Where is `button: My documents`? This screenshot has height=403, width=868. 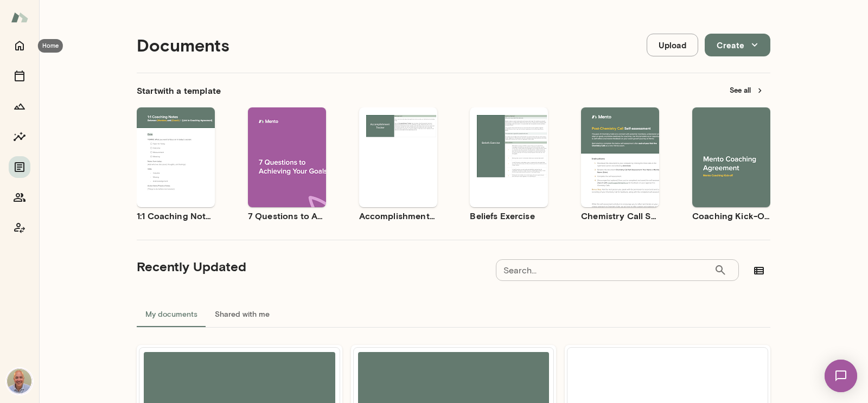
button: My documents is located at coordinates (171, 314).